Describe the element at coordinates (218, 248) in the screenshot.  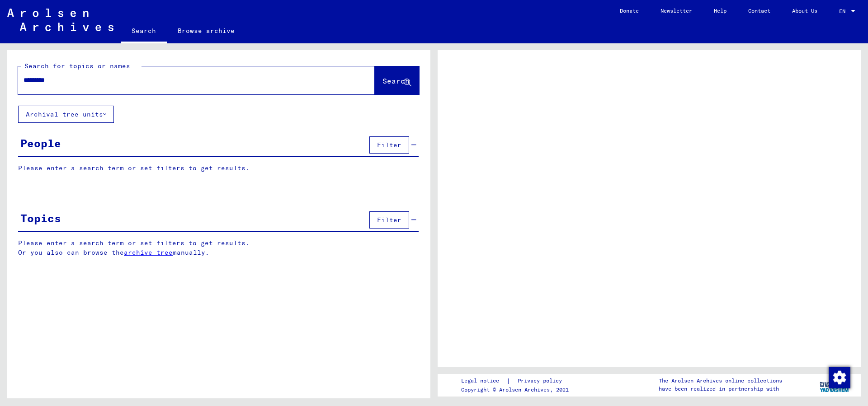
I see `p: Please enter a search term or set filters to get results. Or you also can browse the manually.` at that location.